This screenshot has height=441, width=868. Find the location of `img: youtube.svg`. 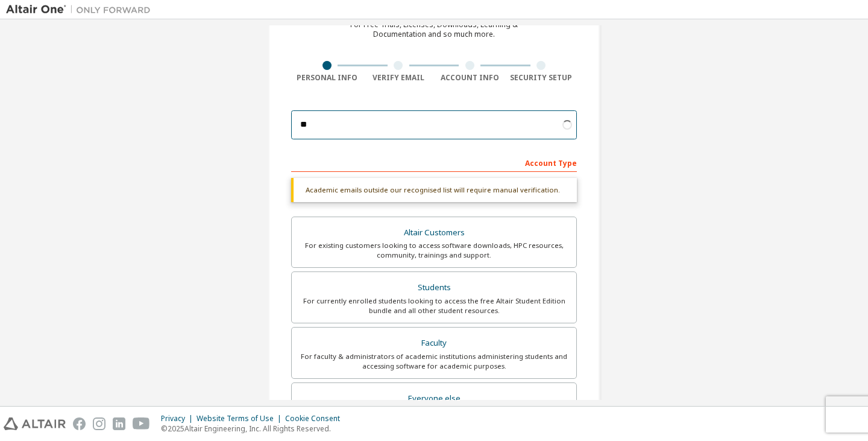

img: youtube.svg is located at coordinates (141, 423).